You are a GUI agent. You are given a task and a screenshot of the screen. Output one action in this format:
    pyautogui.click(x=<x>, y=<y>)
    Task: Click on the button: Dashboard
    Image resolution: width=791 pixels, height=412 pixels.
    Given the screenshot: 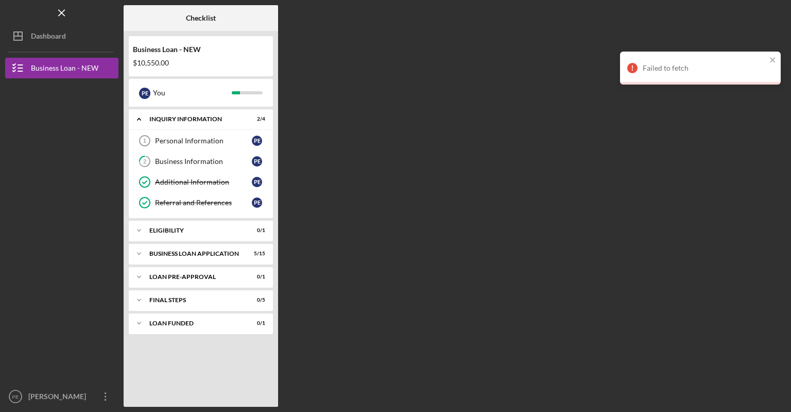 What is the action you would take?
    pyautogui.click(x=62, y=36)
    